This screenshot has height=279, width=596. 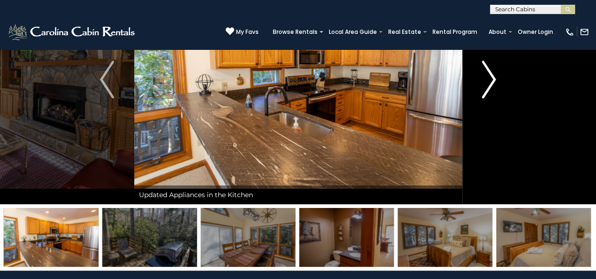 What do you see at coordinates (248, 238) in the screenshot?
I see `img: 163275319` at bounding box center [248, 238].